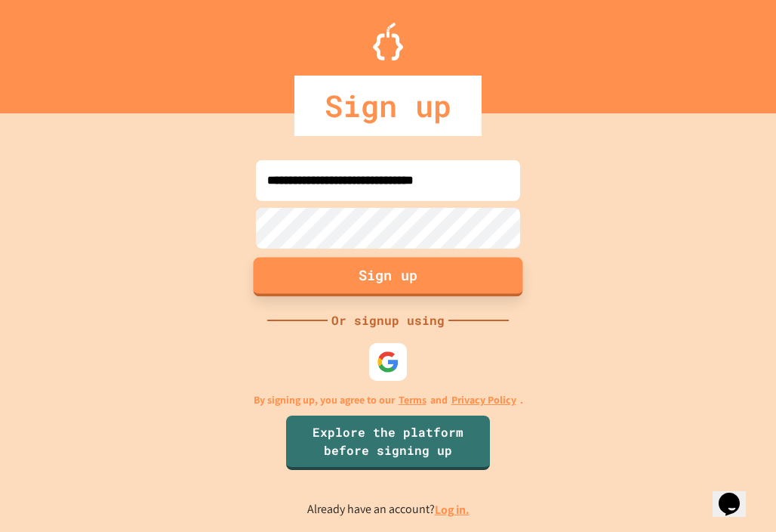  What do you see at coordinates (453, 509) in the screenshot?
I see `a: Log in.` at bounding box center [453, 509].